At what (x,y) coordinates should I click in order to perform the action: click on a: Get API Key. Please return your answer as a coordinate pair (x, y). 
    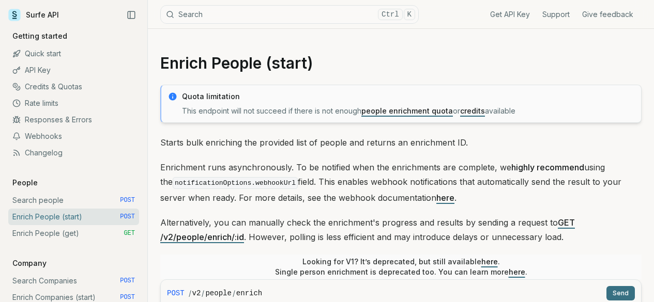
    Looking at the image, I should click on (510, 14).